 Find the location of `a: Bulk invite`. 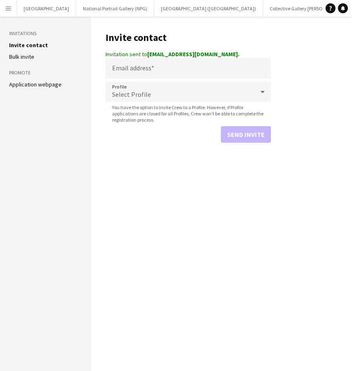

a: Bulk invite is located at coordinates (22, 57).